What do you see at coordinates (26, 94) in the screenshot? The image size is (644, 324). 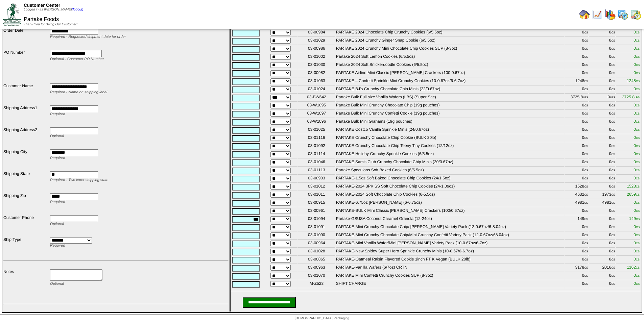 I see `td: Customer Name` at bounding box center [26, 94].